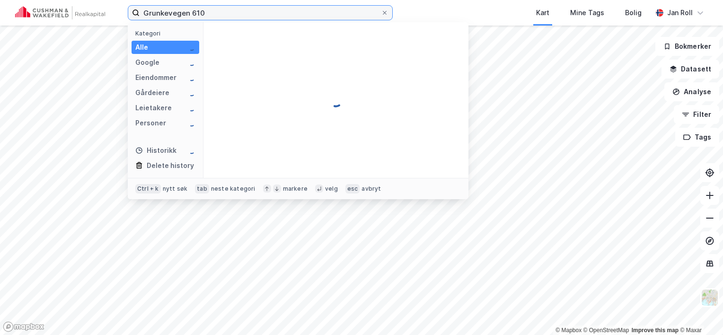 The height and width of the screenshot is (335, 723). I want to click on div: Gårdeiere, so click(152, 93).